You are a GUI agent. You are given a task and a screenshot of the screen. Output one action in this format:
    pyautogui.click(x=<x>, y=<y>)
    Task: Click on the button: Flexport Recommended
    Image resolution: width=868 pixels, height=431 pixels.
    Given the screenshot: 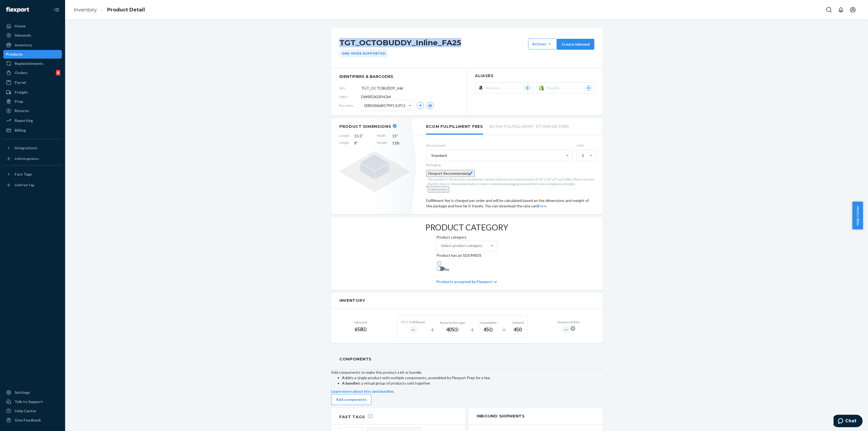 What is the action you would take?
    pyautogui.click(x=450, y=173)
    